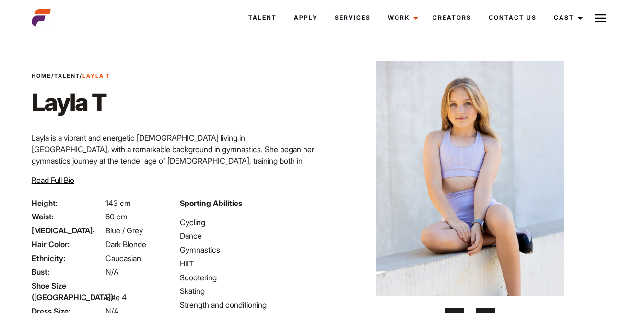 The image size is (644, 313). What do you see at coordinates (67, 217) in the screenshot?
I see `span: Waist:` at bounding box center [67, 217].